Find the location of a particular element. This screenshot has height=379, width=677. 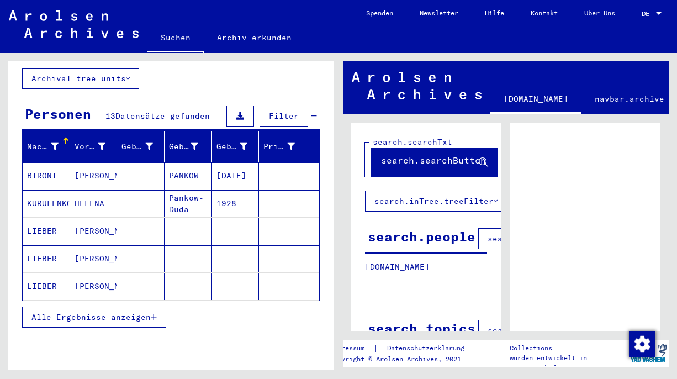

a: Archiv erkunden is located at coordinates (254, 38).